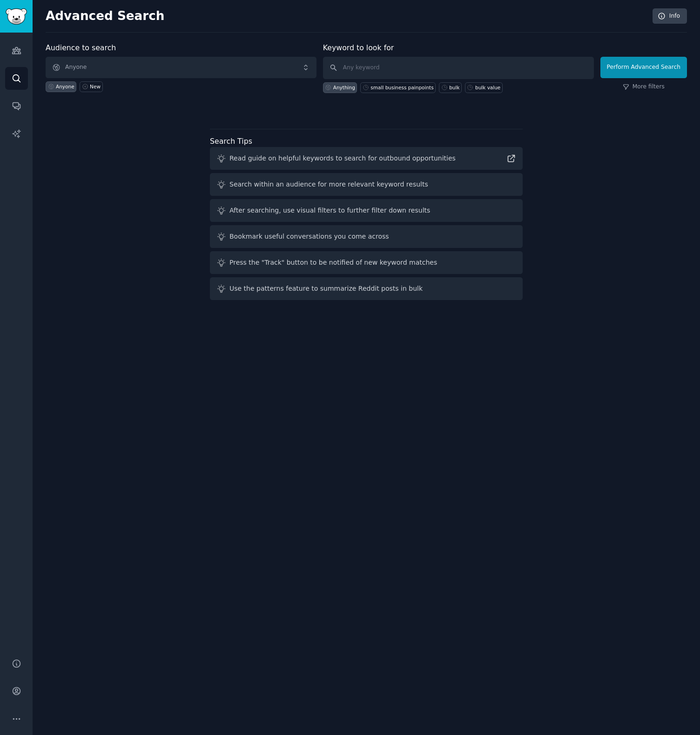  I want to click on label: Keyword to look for, so click(359, 47).